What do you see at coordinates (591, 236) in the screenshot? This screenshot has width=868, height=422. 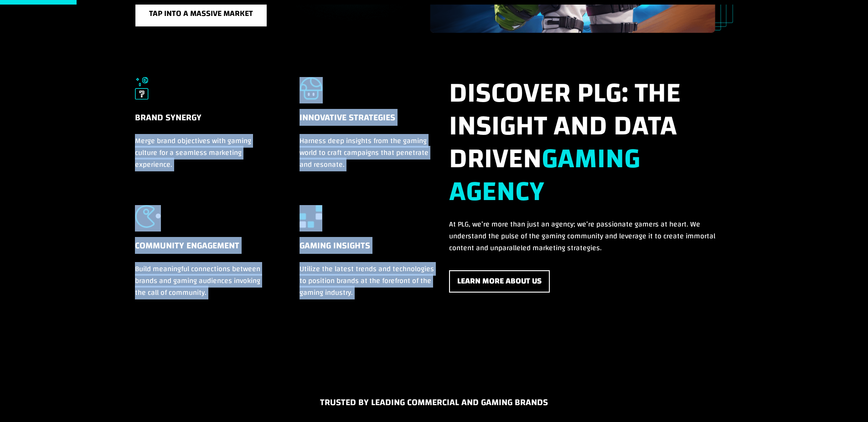 I see `p: At PLG, we’re more than just an agency; we’re passionate gamers at heart. We understand the pulse...` at bounding box center [591, 236].